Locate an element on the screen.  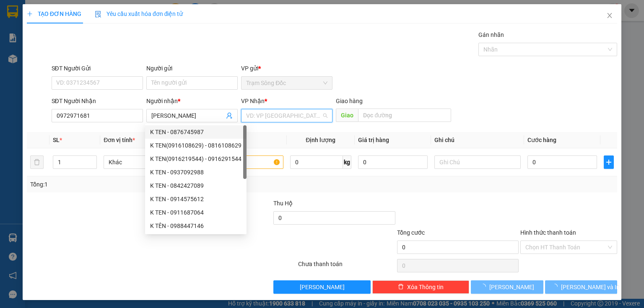
input: 0 is located at coordinates (393, 162).